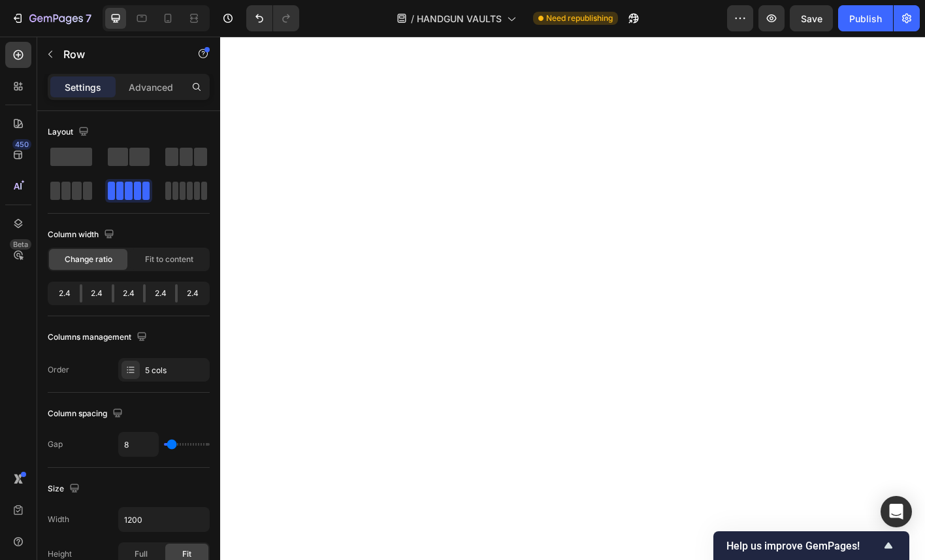 The width and height of the screenshot is (925, 560). Describe the element at coordinates (119, 54) in the screenshot. I see `p: Row` at that location.